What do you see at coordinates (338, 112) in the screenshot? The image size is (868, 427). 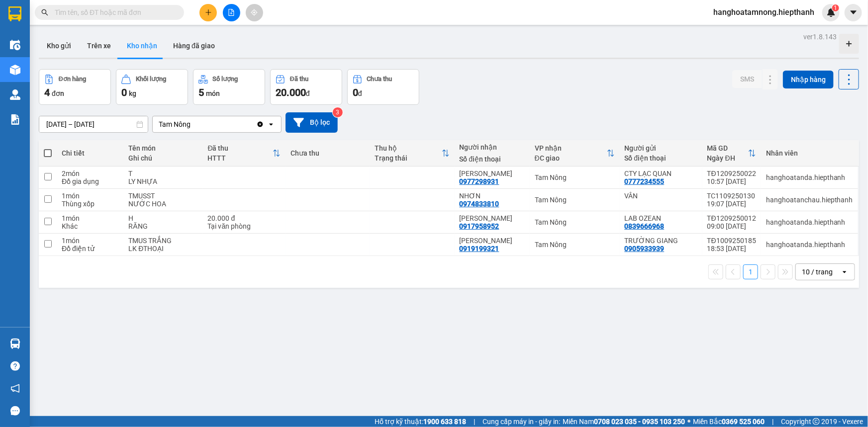 I see `sup: 3` at bounding box center [338, 112].